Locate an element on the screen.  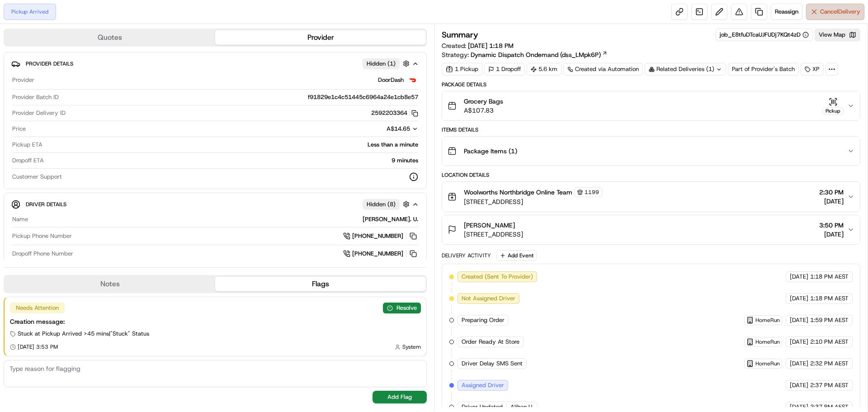
span: Package Items ( 1 ) is located at coordinates (490, 151).